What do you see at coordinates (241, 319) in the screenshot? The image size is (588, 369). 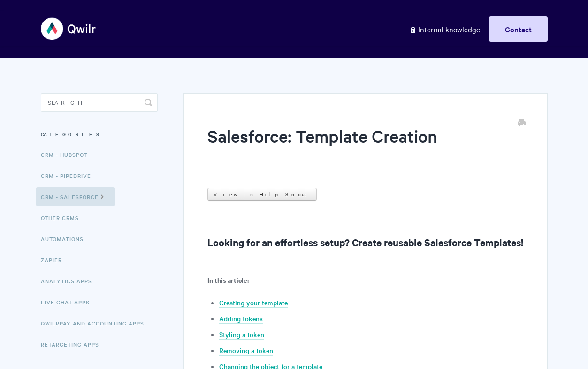 I see `a: Adding tokens` at bounding box center [241, 319].